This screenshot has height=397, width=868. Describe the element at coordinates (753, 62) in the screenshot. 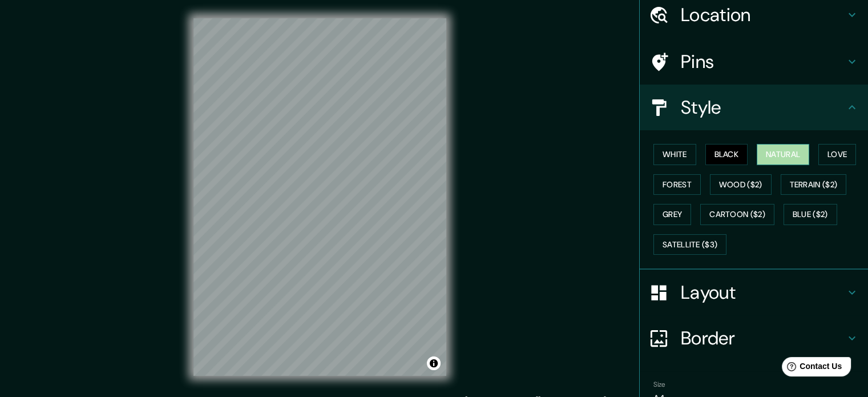

I see `div: Pins` at that location.